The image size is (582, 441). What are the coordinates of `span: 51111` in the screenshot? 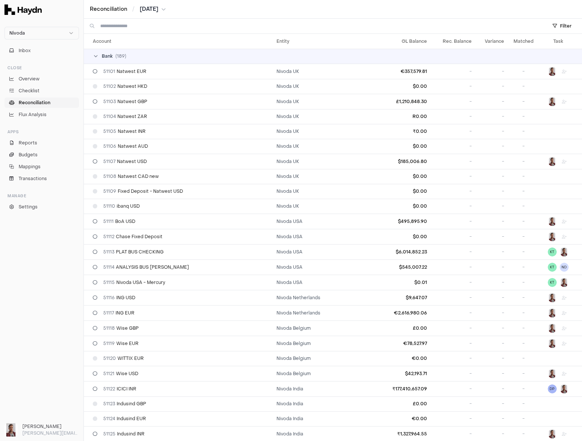 It's located at (108, 222).